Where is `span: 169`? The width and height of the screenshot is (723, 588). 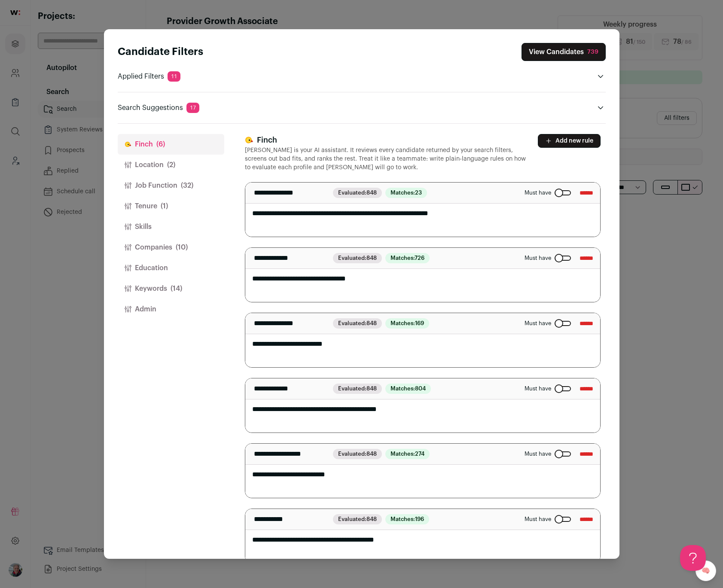
span: 169 is located at coordinates (419, 323).